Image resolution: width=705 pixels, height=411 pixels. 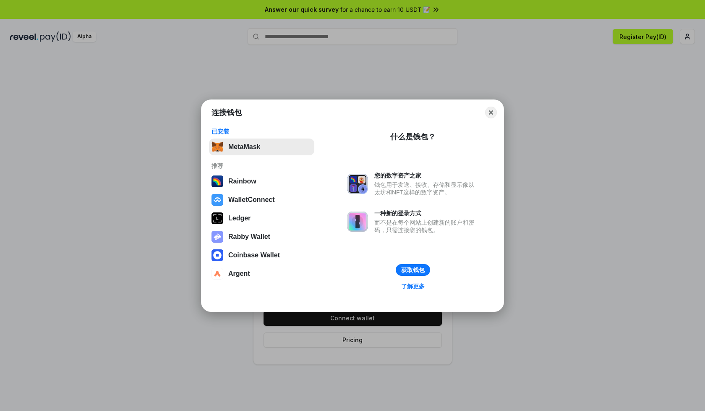 What do you see at coordinates (254, 255) in the screenshot?
I see `div: Coinbase Wallet` at bounding box center [254, 255].